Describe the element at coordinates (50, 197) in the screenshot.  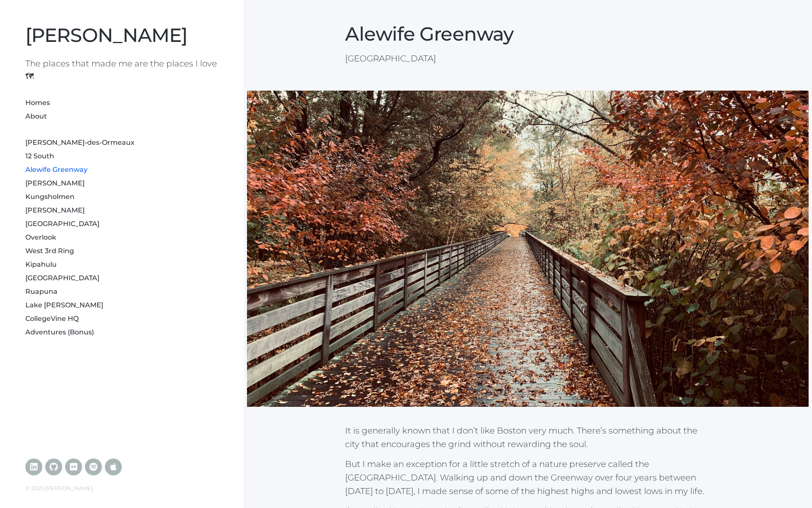
I see `a: Kungsholmen` at that location.